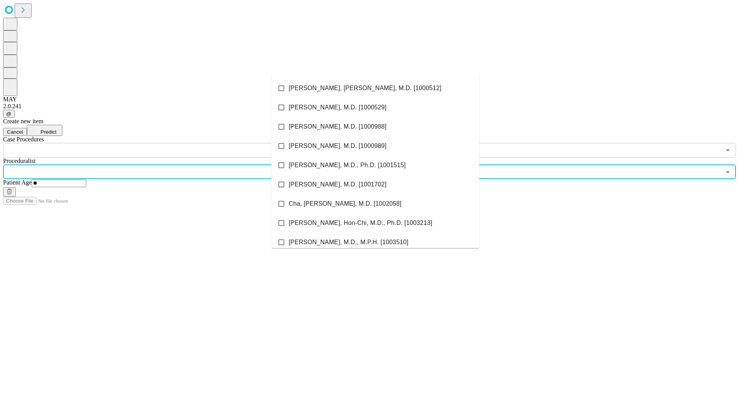 This screenshot has height=416, width=739. Describe the element at coordinates (370, 99) in the screenshot. I see `div: MAY` at that location.